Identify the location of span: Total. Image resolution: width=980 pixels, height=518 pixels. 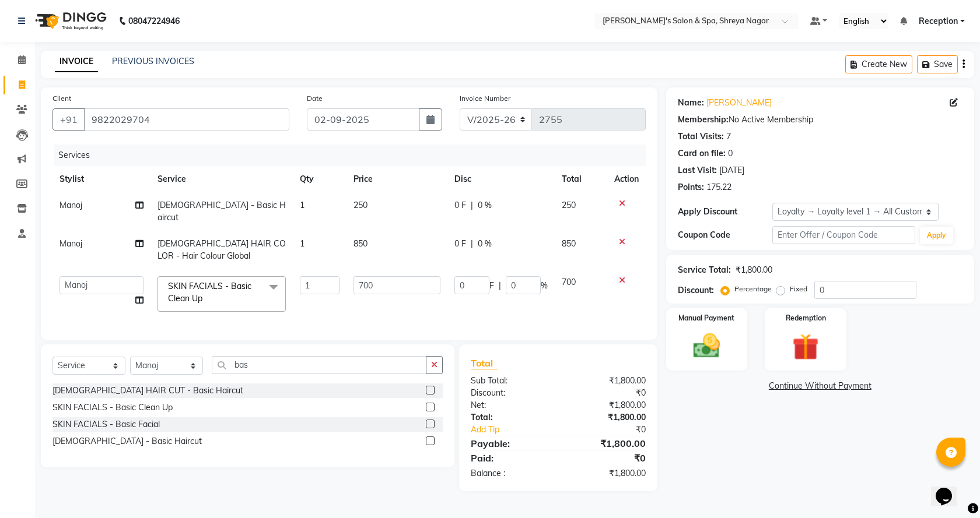
(484, 363).